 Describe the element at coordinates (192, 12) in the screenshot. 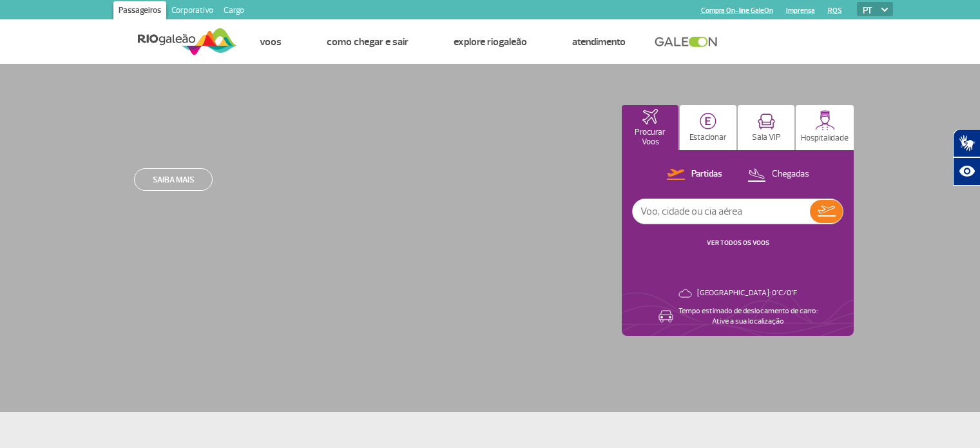

I see `a: Corporativo` at that location.